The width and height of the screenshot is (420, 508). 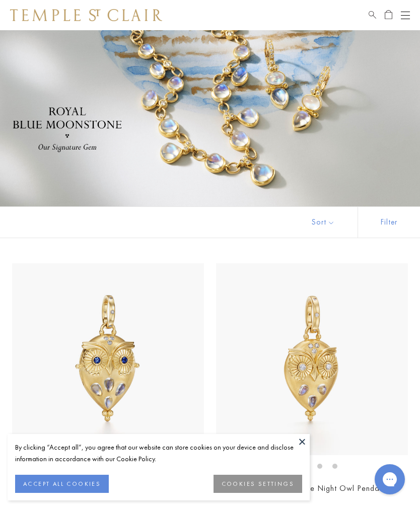 I want to click on div: By clicking “Accept all”, you agree that our website can store cookies on your device and disclos..., so click(x=159, y=453).